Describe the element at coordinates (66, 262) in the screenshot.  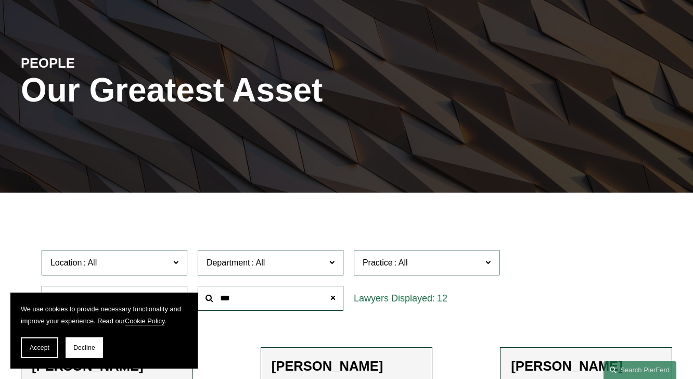
I see `span: Location` at that location.